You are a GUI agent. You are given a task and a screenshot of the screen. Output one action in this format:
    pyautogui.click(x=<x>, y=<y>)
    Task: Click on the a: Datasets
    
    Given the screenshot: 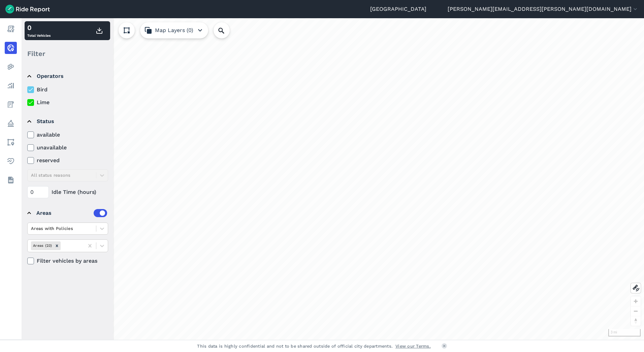 What is the action you would take?
    pyautogui.click(x=11, y=180)
    